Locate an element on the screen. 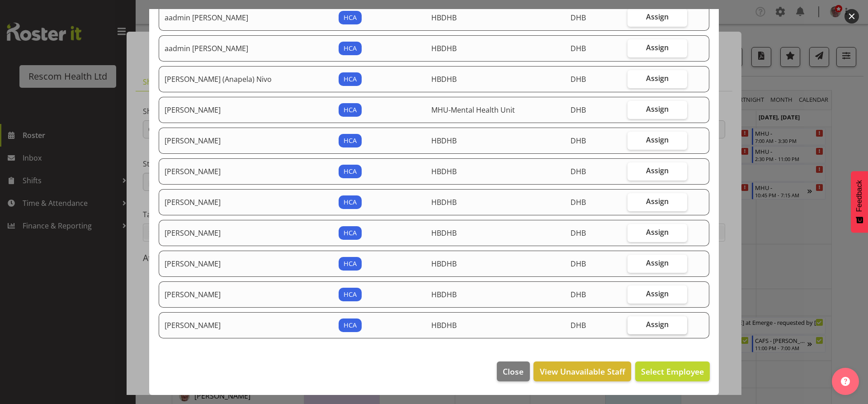 This screenshot has height=404, width=868. span: MHU-Mental Health Unit is located at coordinates (473, 110).